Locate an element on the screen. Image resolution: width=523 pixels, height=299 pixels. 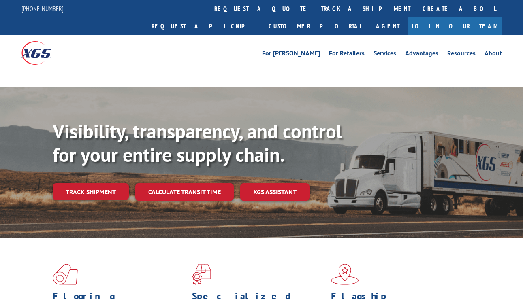
img: xgs-icon-flagship-distribution-model-red is located at coordinates (344, 274).